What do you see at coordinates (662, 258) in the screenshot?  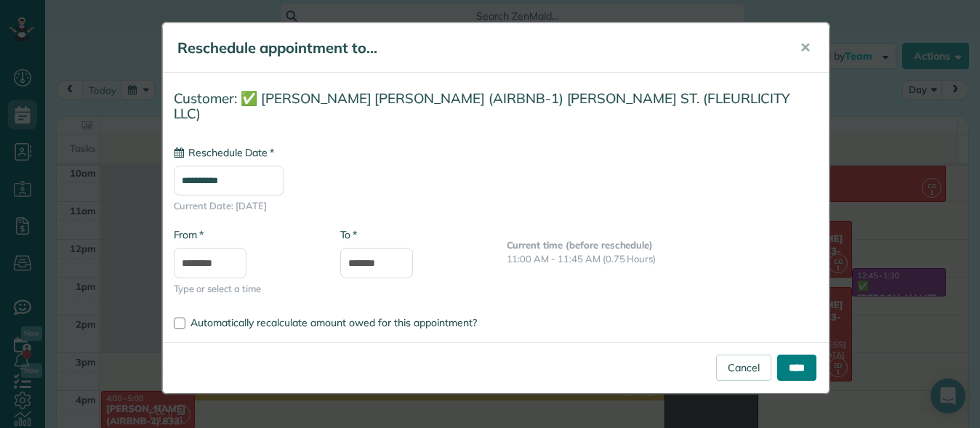 I see `p: 11:00 AM - 11:45 AM (0.75 Hours)` at bounding box center [662, 258].